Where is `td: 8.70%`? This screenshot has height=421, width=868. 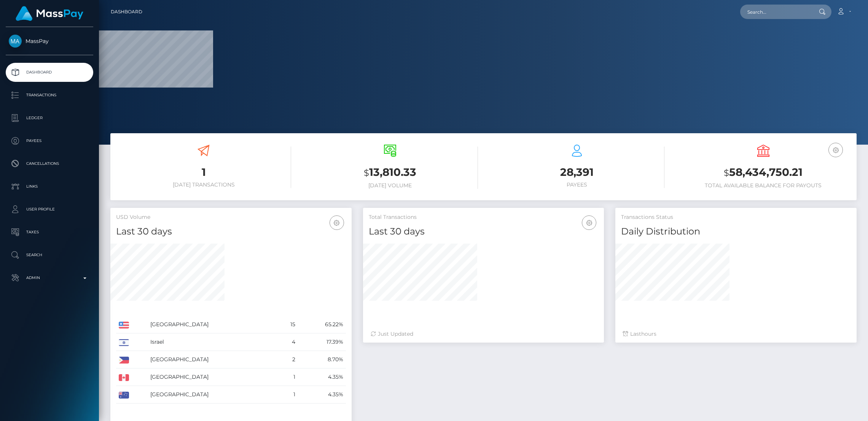
td: 8.70% is located at coordinates (322, 360).